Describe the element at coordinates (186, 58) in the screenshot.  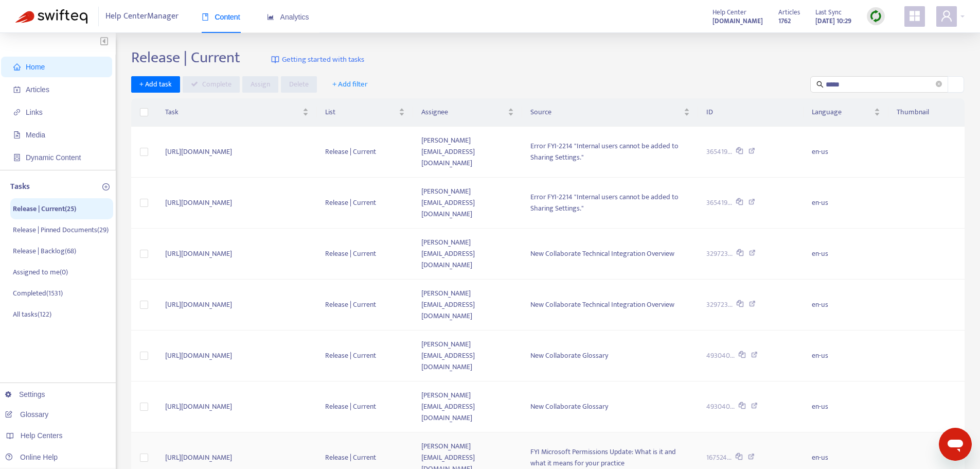
I see `h2: Release | Current` at that location.